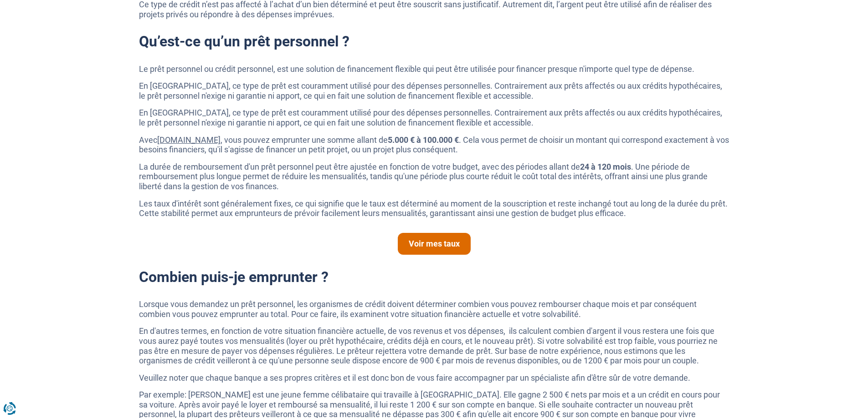 This screenshot has height=418, width=868. I want to click on p: En d'autres termes, en fonction de votre situation financière actuelle, de vos revenus et vos dép..., so click(434, 346).